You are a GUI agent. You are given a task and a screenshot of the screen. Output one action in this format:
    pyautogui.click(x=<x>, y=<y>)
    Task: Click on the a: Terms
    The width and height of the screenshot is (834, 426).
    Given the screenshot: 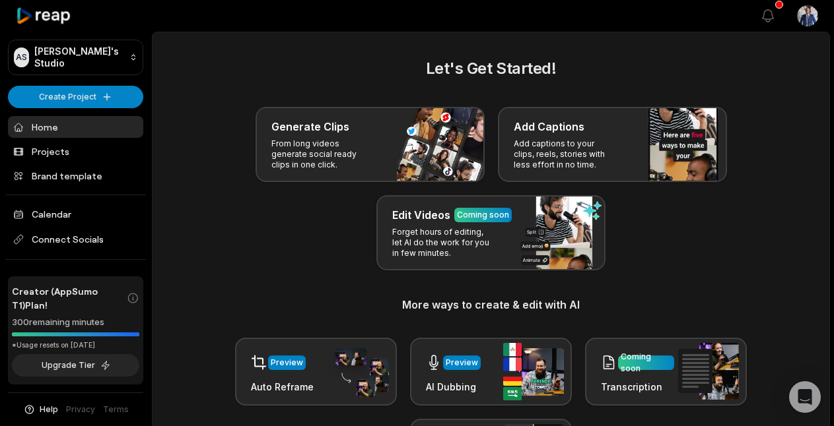 What is the action you would take?
    pyautogui.click(x=116, y=410)
    